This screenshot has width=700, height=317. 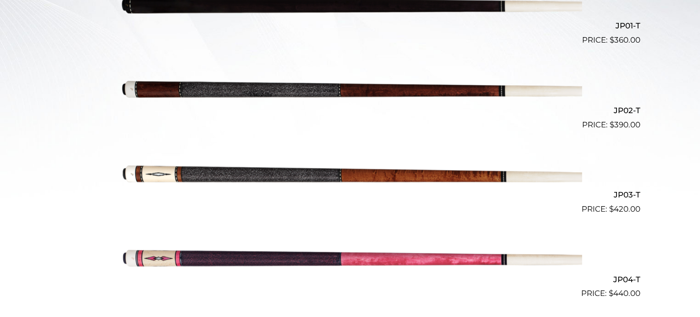 What do you see at coordinates (624, 40) in the screenshot?
I see `bdi: 360.00` at bounding box center [624, 40].